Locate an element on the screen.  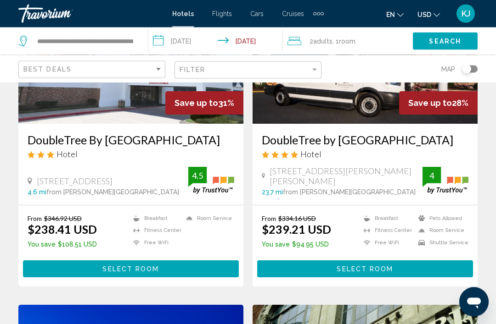
span: 2 is located at coordinates (321, 41).